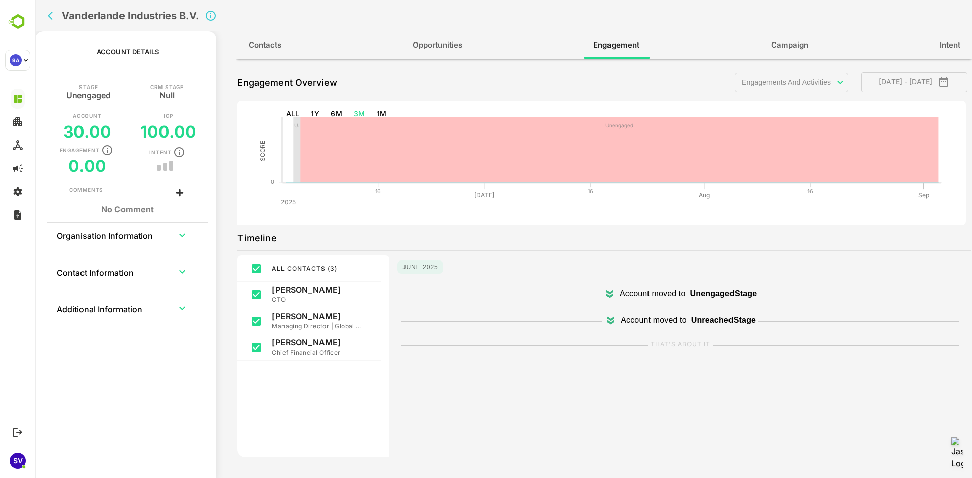  What do you see at coordinates (132, 87) in the screenshot?
I see `p: CRM Stage` at bounding box center [132, 87].